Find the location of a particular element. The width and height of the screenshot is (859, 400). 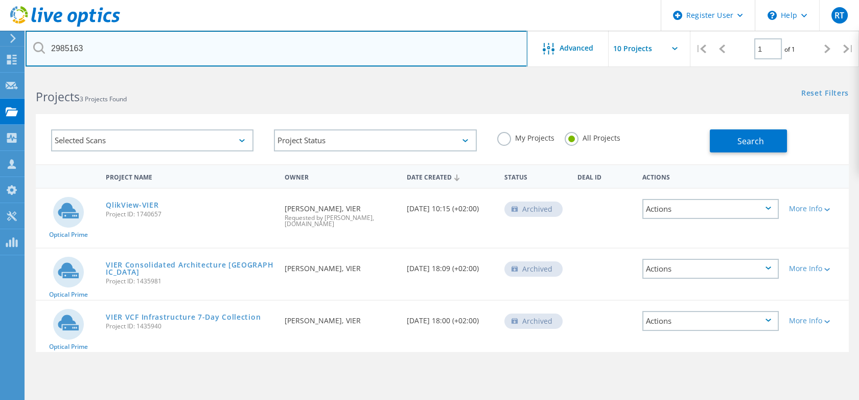

span: 3 Projects Found is located at coordinates (103, 99).